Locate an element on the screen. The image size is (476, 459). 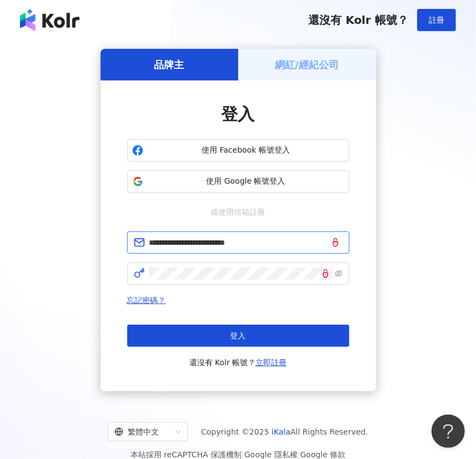
button: 使用 Google 帳號登入 is located at coordinates (238, 181).